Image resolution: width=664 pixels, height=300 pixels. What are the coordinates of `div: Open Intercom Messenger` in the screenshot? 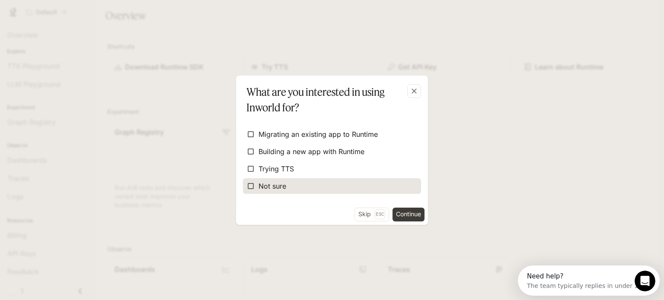 It's located at (77, 15).